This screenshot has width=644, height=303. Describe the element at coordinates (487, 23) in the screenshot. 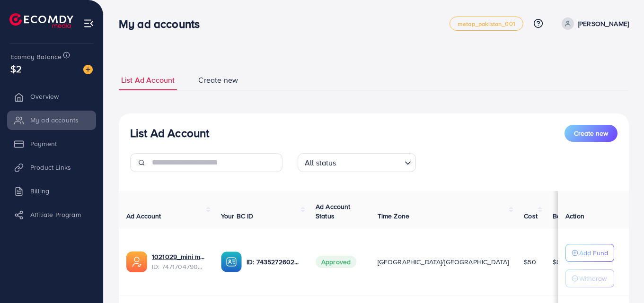

I see `span: metap_pakistan_001` at that location.